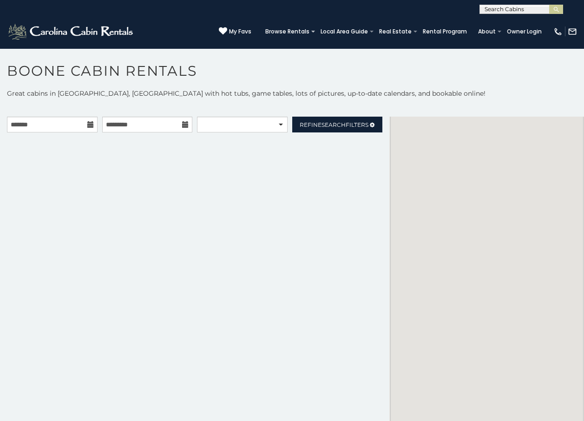  What do you see at coordinates (240, 32) in the screenshot?
I see `span: My Favs` at bounding box center [240, 32].